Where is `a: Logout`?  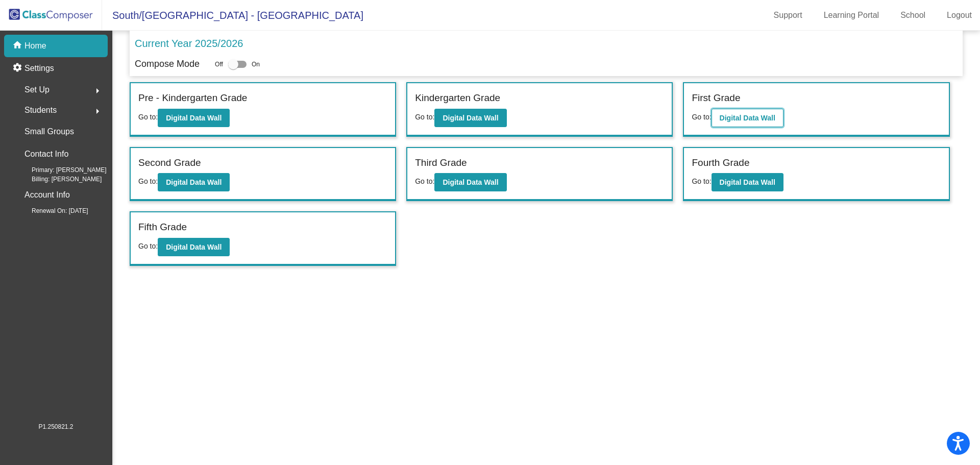
a: Logout is located at coordinates (959, 16).